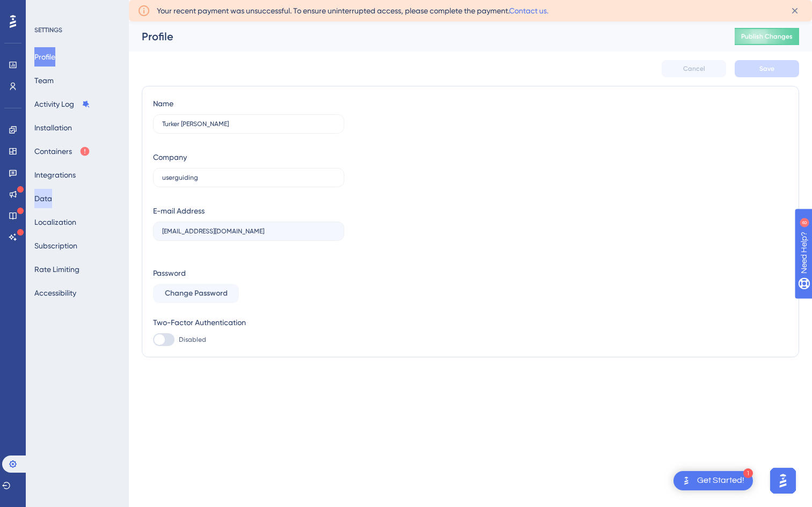  What do you see at coordinates (56, 246) in the screenshot?
I see `button: Subscription` at bounding box center [56, 246].